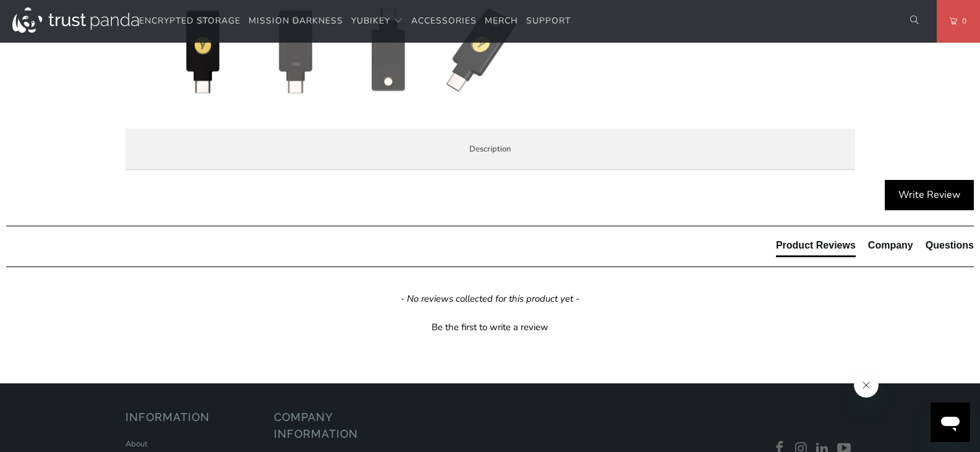 This screenshot has height=452, width=980. I want to click on a: Encrypted Storage, so click(190, 21).